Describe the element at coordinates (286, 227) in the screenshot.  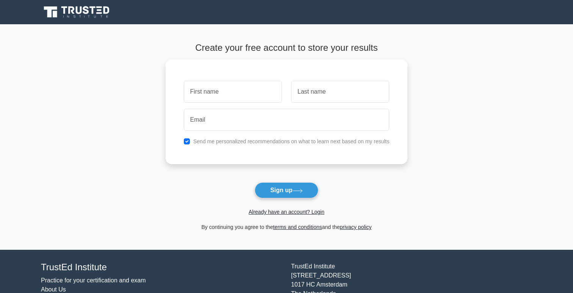
I see `div: By continuing you agree to the and the` at that location.